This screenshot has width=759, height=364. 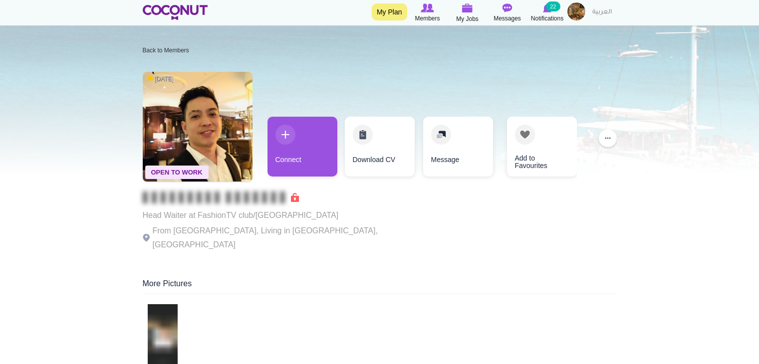 I want to click on img: Notifications, so click(x=547, y=8).